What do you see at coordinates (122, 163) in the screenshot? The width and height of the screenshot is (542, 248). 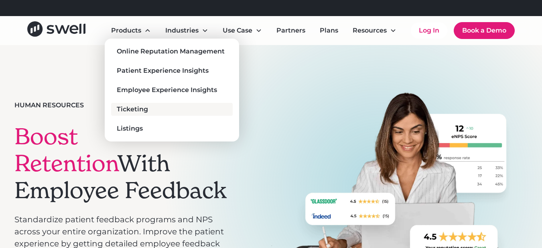 I see `h1: With Employee Feedback` at bounding box center [122, 163].